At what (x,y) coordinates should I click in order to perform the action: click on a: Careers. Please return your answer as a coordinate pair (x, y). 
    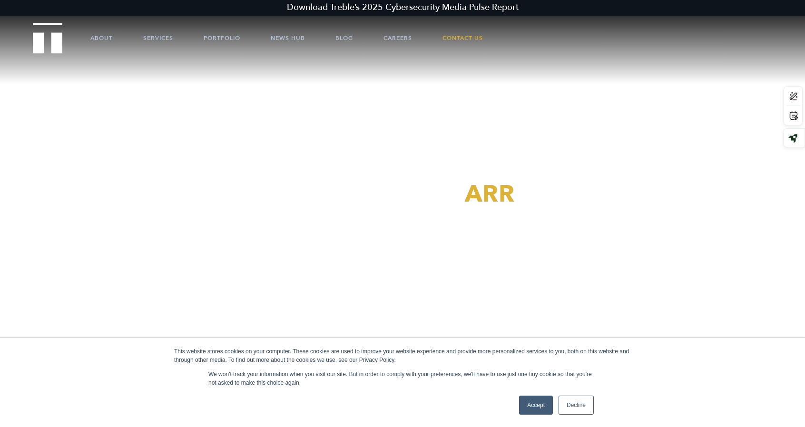
    Looking at the image, I should click on (398, 38).